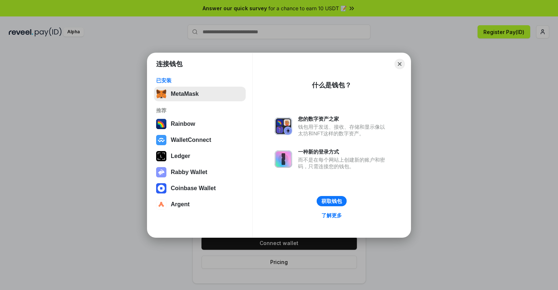  Describe the element at coordinates (343, 163) in the screenshot. I see `div: 而不是在每个网站上创建新的账户和密码，只需连接您的钱包。` at that location.